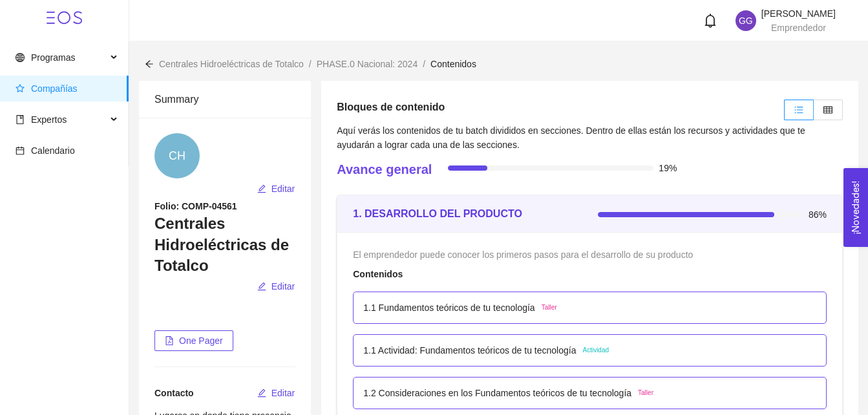 The width and height of the screenshot is (868, 415). I want to click on span: GG, so click(745, 20).